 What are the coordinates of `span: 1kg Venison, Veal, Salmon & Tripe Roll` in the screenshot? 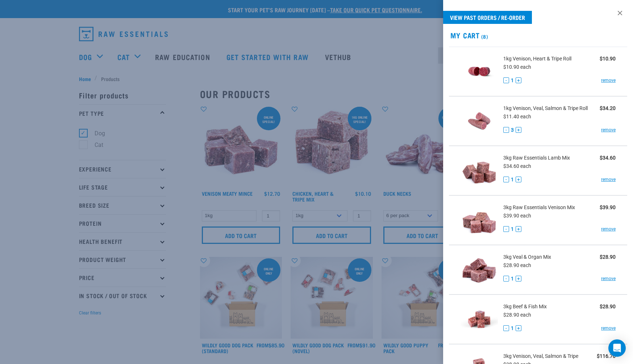 It's located at (545, 108).